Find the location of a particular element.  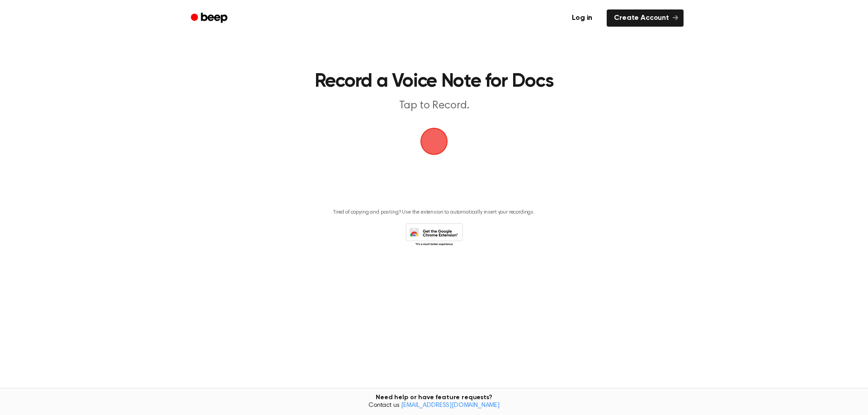

a: Beep is located at coordinates (210, 18).